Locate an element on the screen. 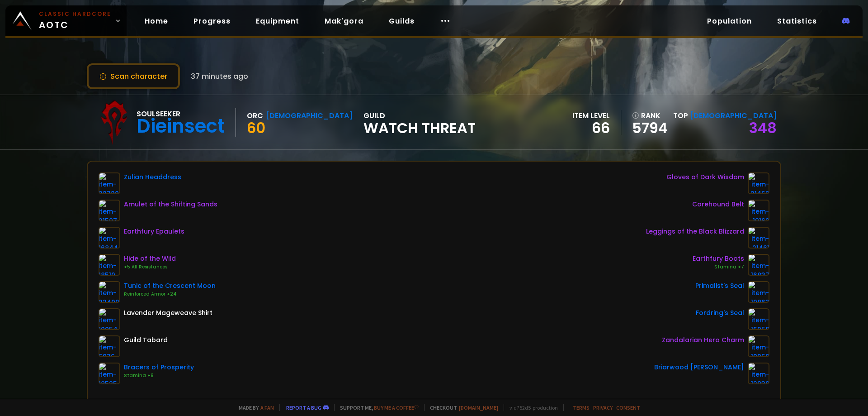 The width and height of the screenshot is (868, 416). span: 60 is located at coordinates (256, 128).